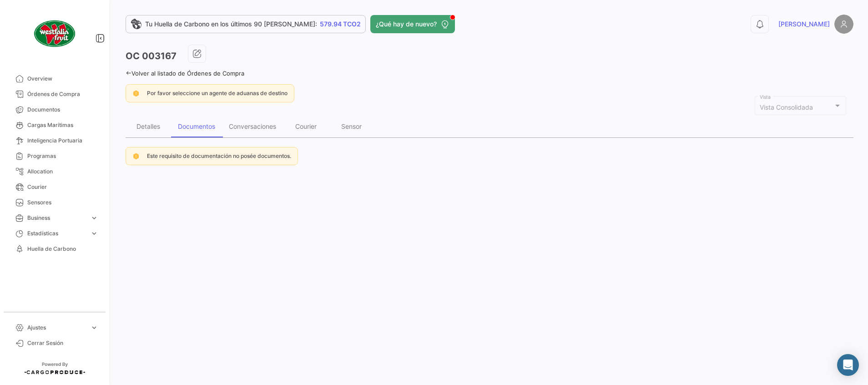 The height and width of the screenshot is (385, 868). What do you see at coordinates (219, 156) in the screenshot?
I see `span: Este requisito de documentación no posée documentos.` at bounding box center [219, 156].